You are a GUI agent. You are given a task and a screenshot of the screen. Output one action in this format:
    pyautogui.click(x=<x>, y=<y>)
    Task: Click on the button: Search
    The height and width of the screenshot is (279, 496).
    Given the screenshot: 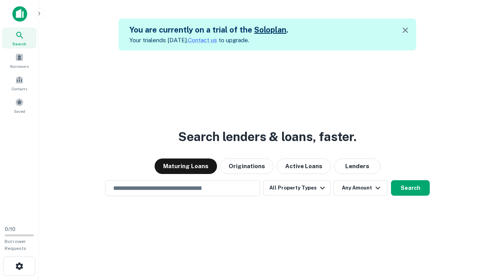 What is the action you would take?
    pyautogui.click(x=410, y=188)
    